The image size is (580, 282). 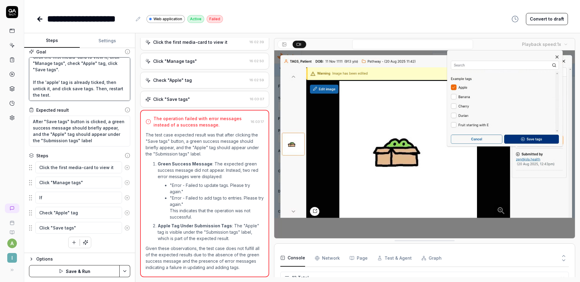 What do you see at coordinates (79, 259) in the screenshot?
I see `button: Options` at bounding box center [79, 259].